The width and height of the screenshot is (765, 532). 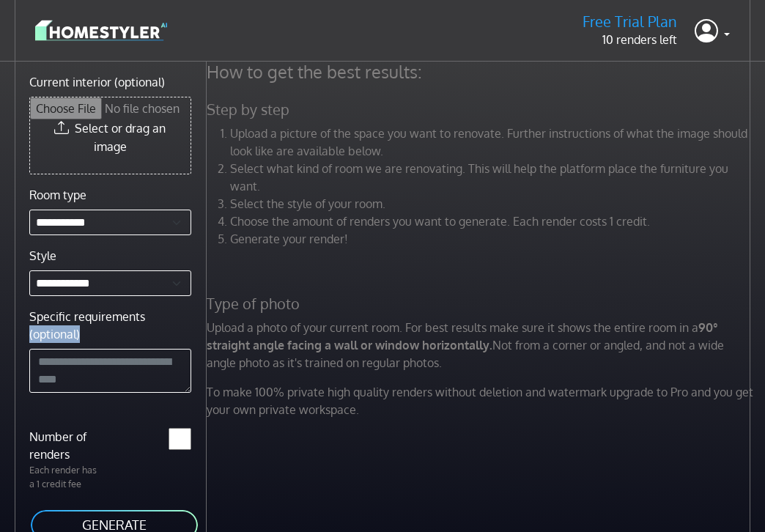 What do you see at coordinates (97, 82) in the screenshot?
I see `label: Current interior (optional)` at bounding box center [97, 82].